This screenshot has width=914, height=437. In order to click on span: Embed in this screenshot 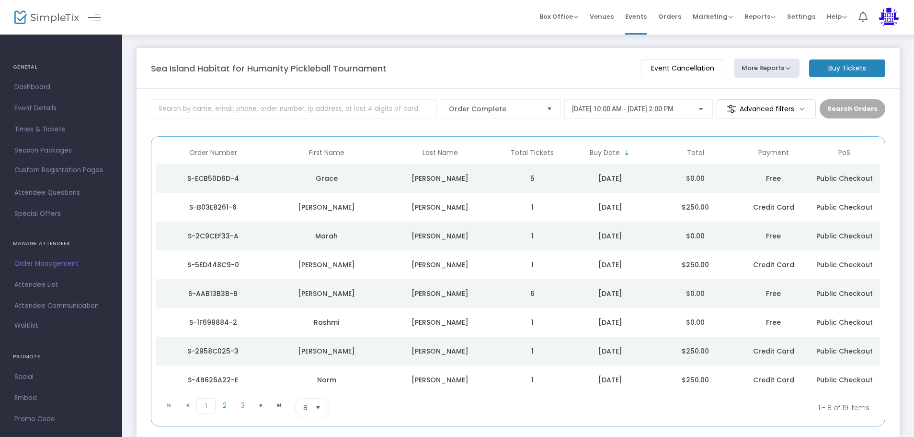, I will do `click(61, 398)`.